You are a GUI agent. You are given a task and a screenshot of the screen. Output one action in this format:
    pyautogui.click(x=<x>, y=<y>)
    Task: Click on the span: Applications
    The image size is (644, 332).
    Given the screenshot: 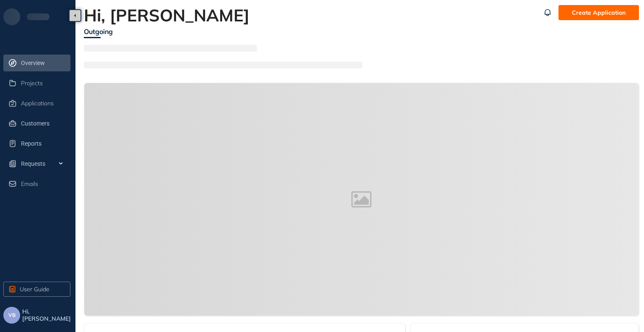 What is the action you would take?
    pyautogui.click(x=37, y=103)
    